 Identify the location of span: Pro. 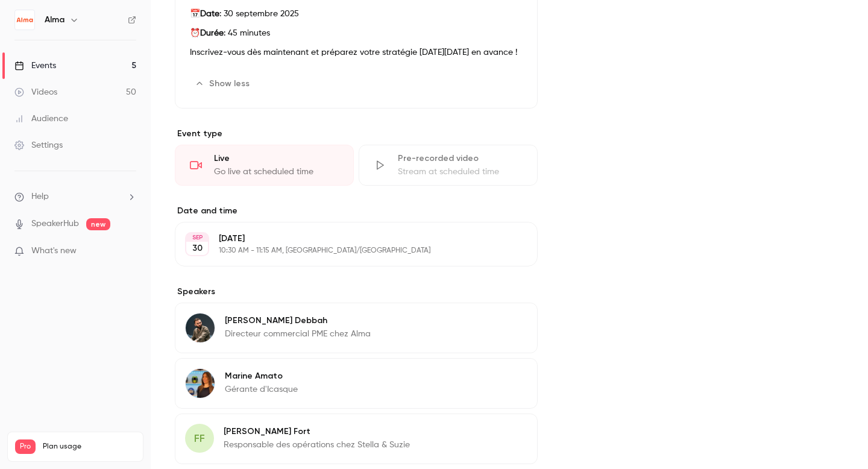
(25, 446).